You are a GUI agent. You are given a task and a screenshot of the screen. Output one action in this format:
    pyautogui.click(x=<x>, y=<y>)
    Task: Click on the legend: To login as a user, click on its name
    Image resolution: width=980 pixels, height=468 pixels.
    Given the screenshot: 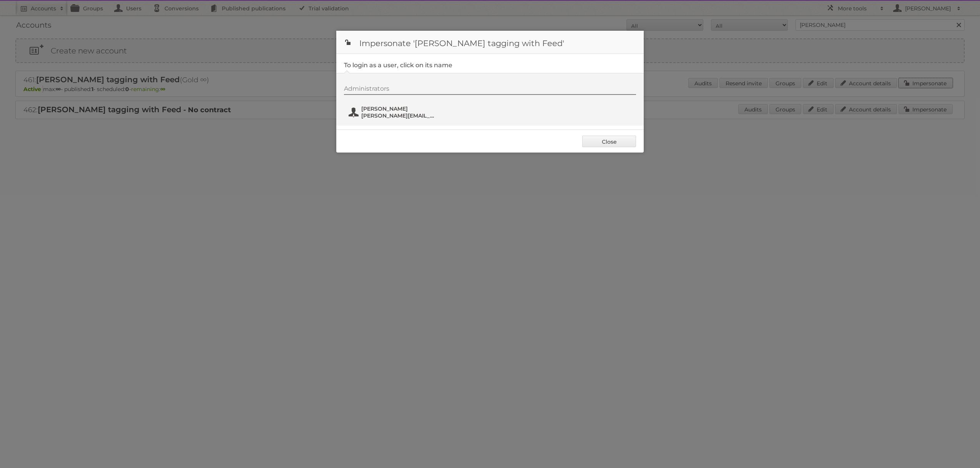 What is the action you would take?
    pyautogui.click(x=398, y=65)
    